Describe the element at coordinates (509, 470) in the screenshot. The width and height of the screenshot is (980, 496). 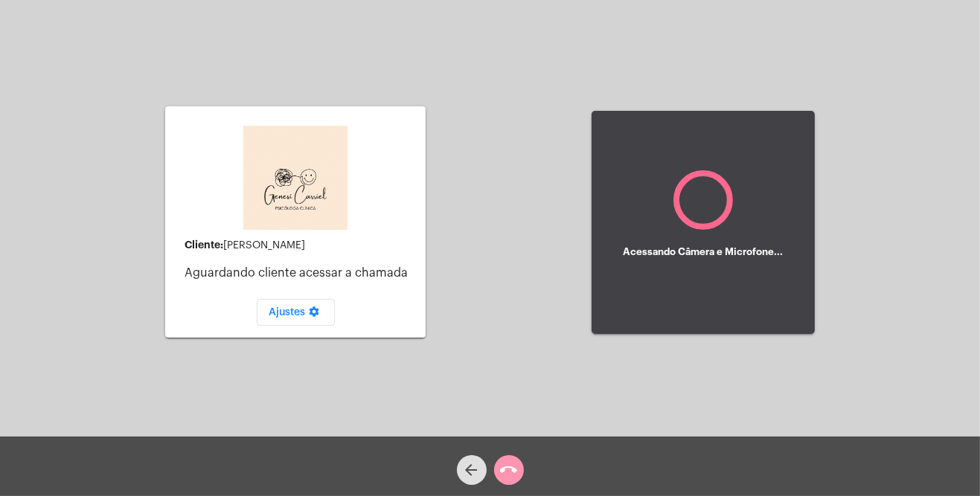
I see `mat-icon: call_end` at that location.